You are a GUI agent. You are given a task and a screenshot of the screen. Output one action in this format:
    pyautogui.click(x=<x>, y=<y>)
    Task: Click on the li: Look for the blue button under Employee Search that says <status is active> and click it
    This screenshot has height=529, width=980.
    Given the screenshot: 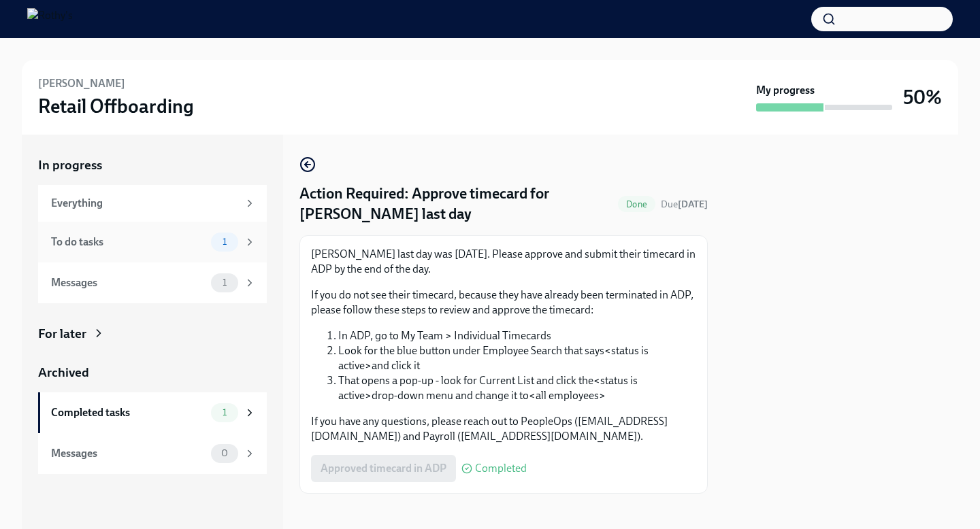 What is the action you would take?
    pyautogui.click(x=517, y=358)
    